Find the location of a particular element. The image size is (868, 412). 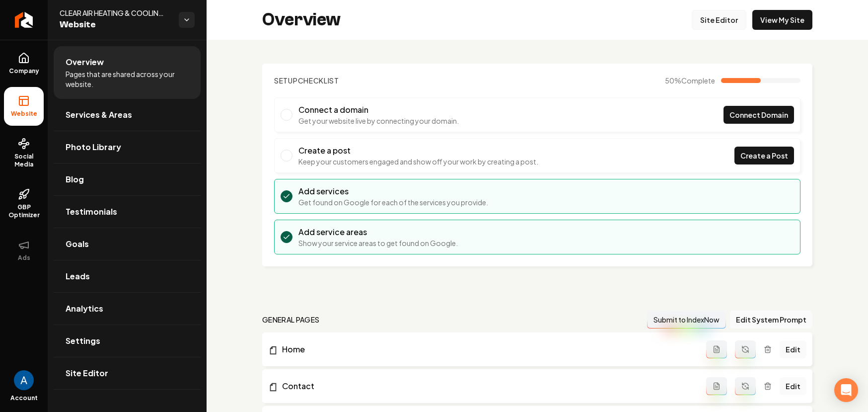

a: Company is located at coordinates (24, 64).